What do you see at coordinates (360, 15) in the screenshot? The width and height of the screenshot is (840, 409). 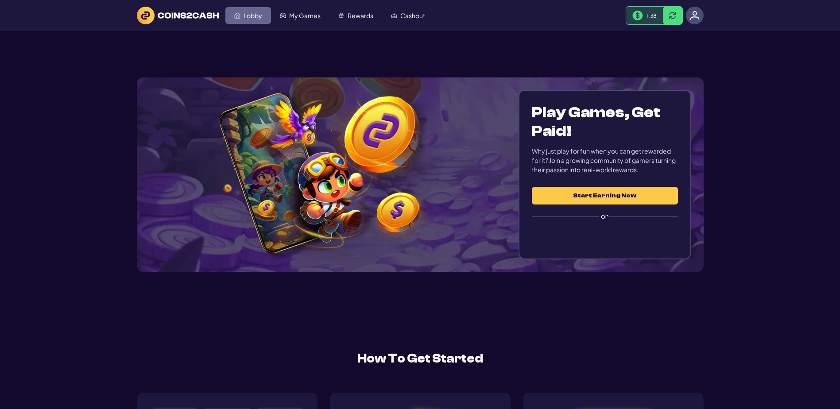 I see `span: Rewards` at bounding box center [360, 15].